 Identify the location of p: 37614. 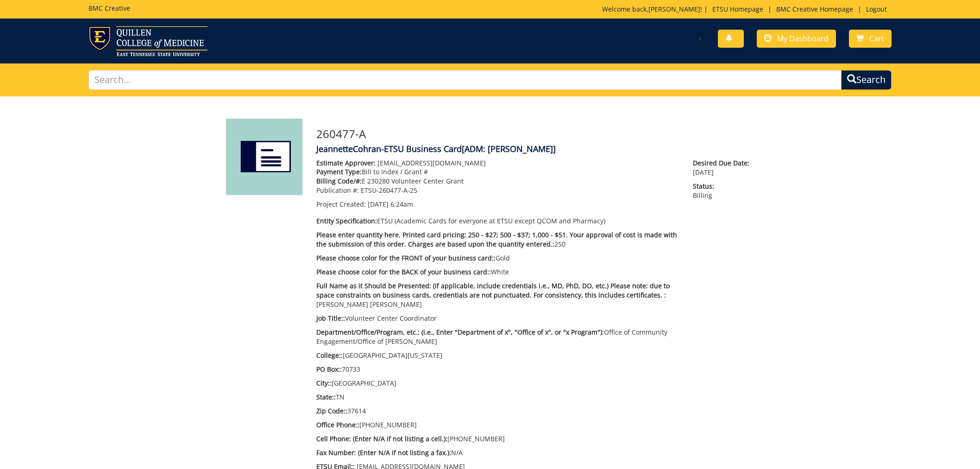
(498, 411).